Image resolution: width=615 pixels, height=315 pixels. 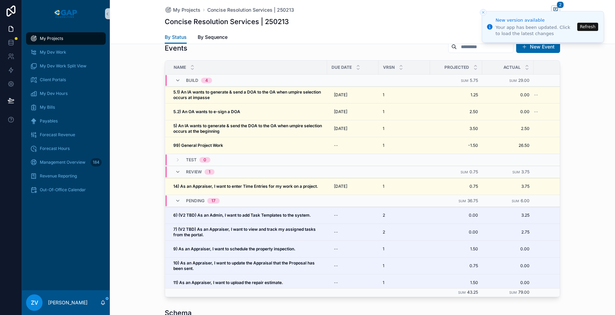 What do you see at coordinates (176, 48) in the screenshot?
I see `h1: Events` at bounding box center [176, 48].